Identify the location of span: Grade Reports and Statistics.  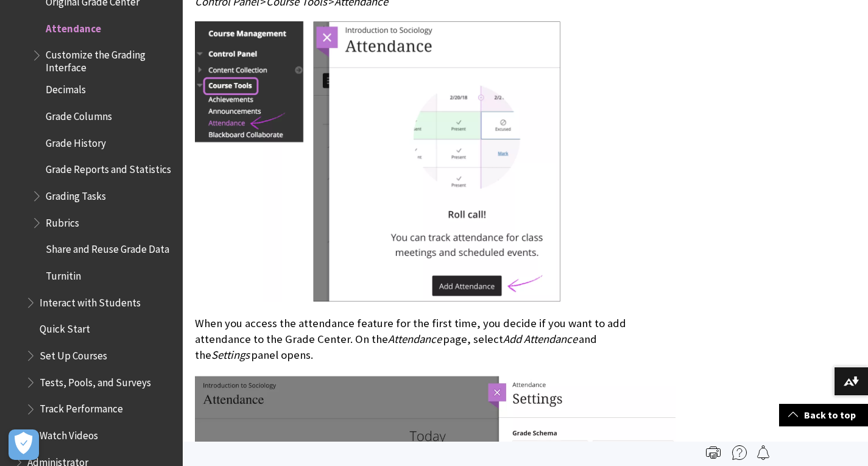
(108, 167).